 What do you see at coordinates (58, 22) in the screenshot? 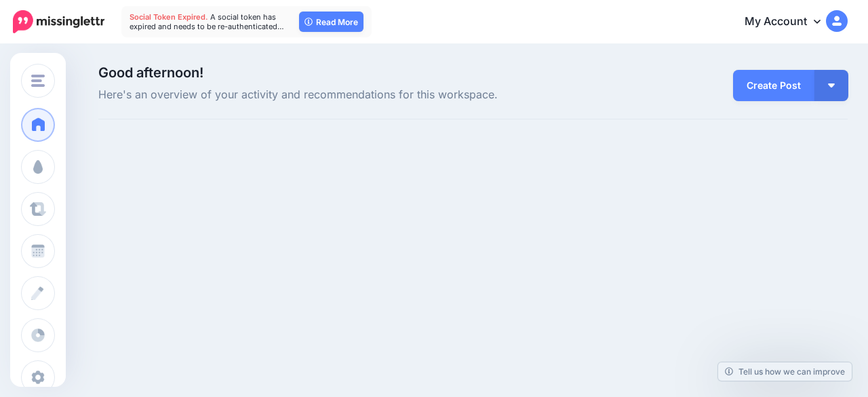
I see `img: Missinglettr` at bounding box center [58, 22].